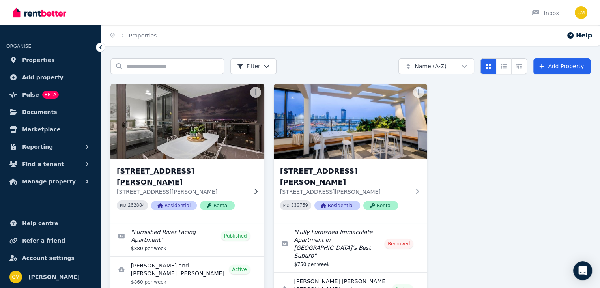 The width and height of the screenshot is (600, 288). Describe the element at coordinates (50, 95) in the screenshot. I see `a: PulseBETA` at that location.